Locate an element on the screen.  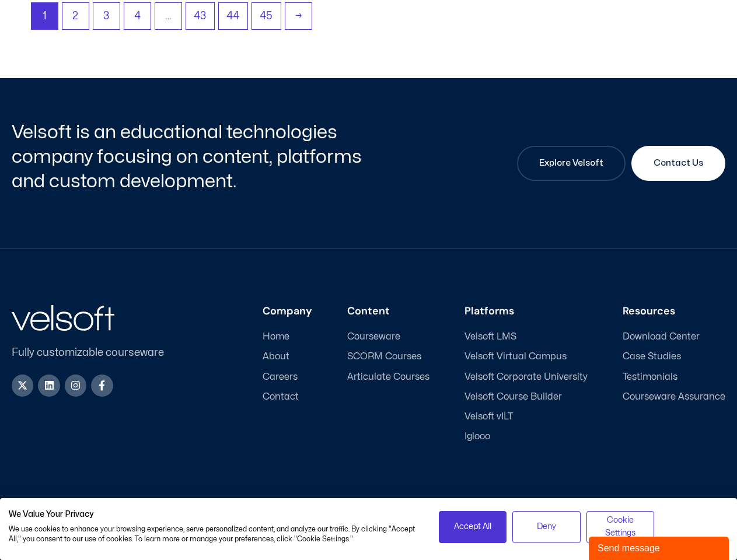
a: Careers is located at coordinates (288, 377).